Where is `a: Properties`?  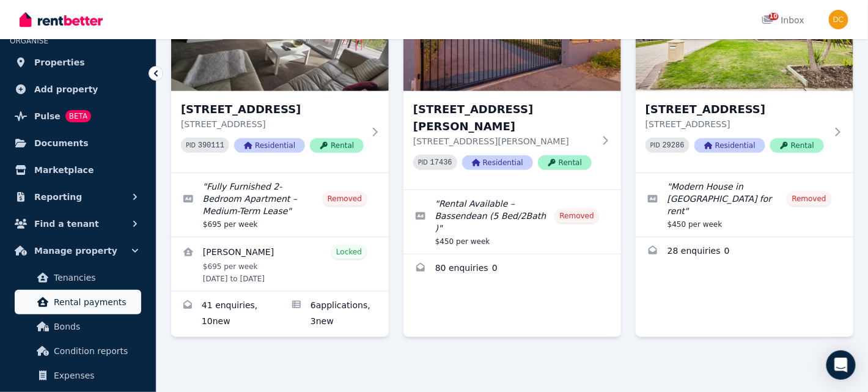 a: Properties is located at coordinates (78, 63).